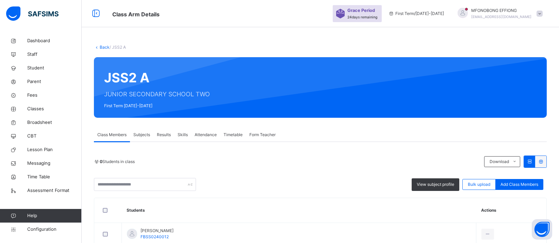 The image size is (559, 243). What do you see at coordinates (54, 123) in the screenshot?
I see `span: Broadsheet` at bounding box center [54, 123].